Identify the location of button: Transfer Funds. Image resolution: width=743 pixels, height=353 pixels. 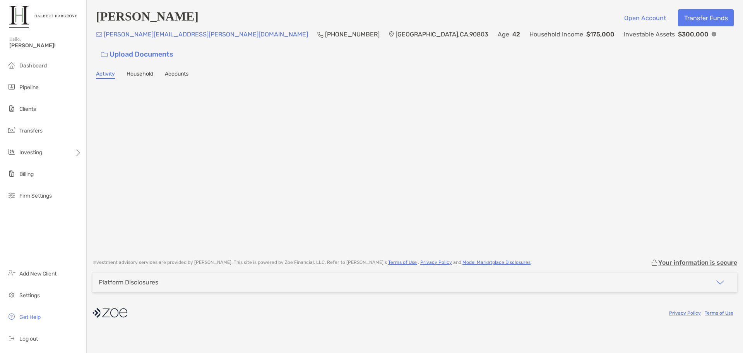
(706, 18).